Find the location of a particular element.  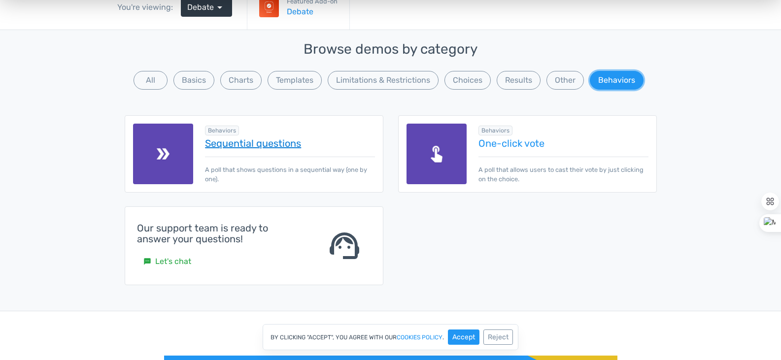

span: Debate is located at coordinates (201, 7).